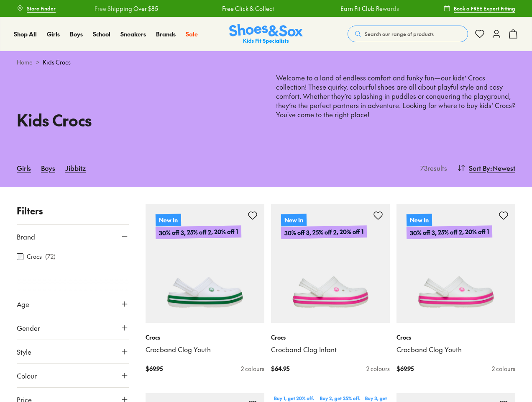  What do you see at coordinates (137, 120) in the screenshot?
I see `h1: Kids Crocs` at bounding box center [137, 120].